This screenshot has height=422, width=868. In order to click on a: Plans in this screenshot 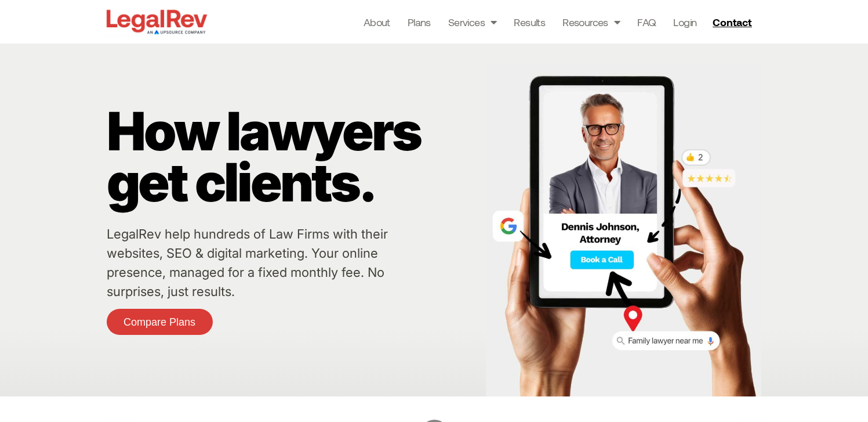, I will do `click(419, 22)`.